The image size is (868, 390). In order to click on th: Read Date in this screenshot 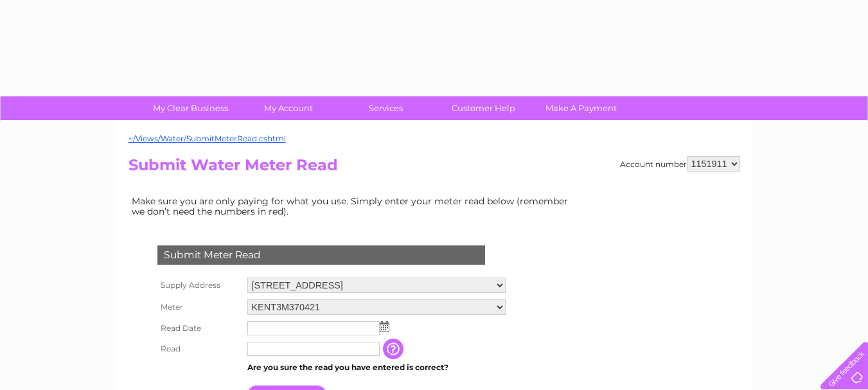, I will do `click(199, 329)`.